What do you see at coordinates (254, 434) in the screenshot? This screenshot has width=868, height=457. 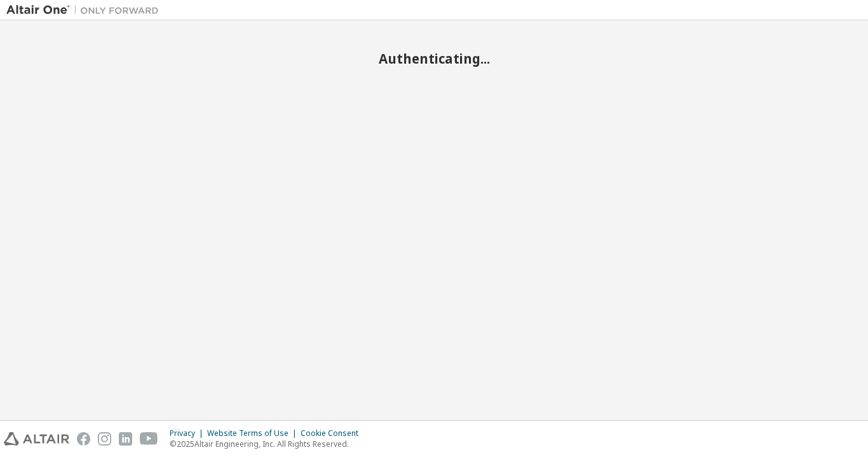 I see `div: Website Terms of Use` at bounding box center [254, 434].